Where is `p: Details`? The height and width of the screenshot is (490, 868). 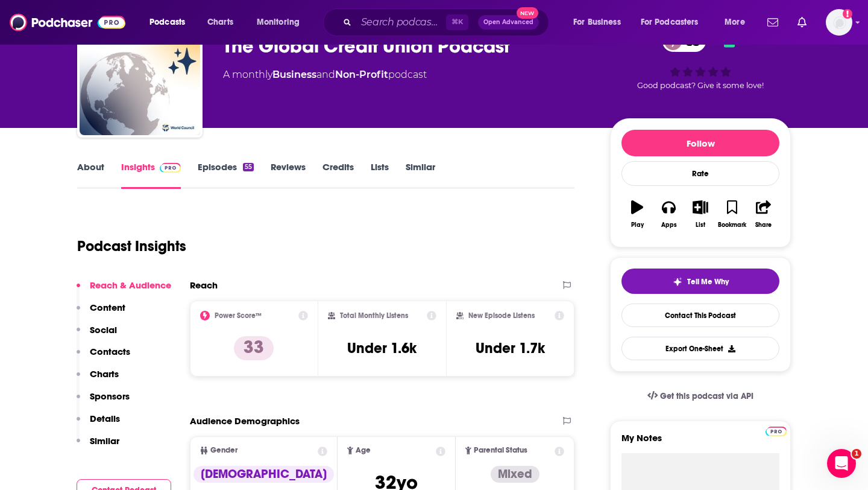 p: Details is located at coordinates (105, 418).